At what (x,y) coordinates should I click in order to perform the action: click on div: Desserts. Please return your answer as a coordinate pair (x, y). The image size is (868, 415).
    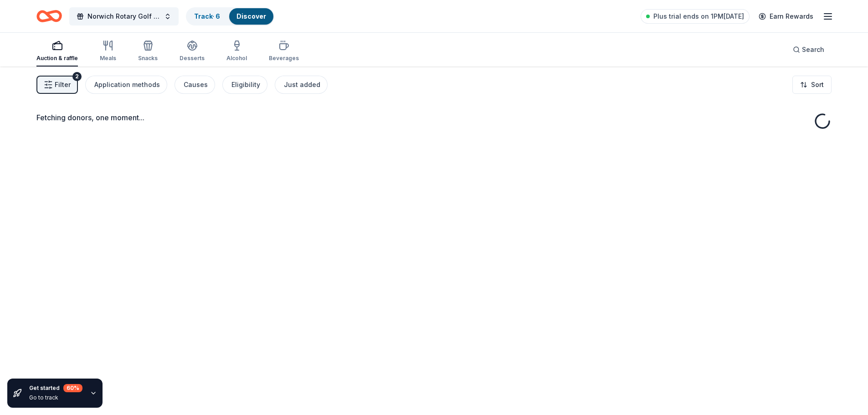
    Looking at the image, I should click on (192, 58).